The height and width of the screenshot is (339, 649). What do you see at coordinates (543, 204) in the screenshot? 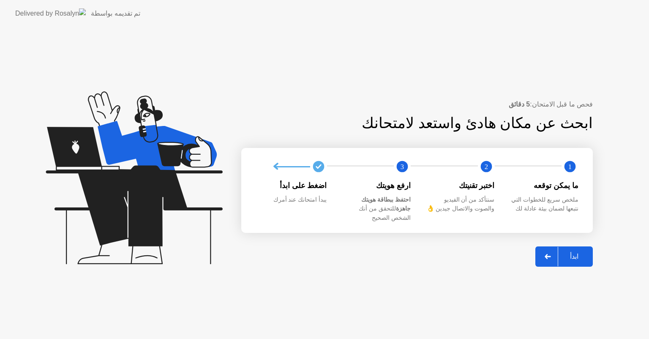
I see `div: ملخص سريع للخطوات التي نتبعها لضمان بيئة عادلة لك` at bounding box center [543, 204].